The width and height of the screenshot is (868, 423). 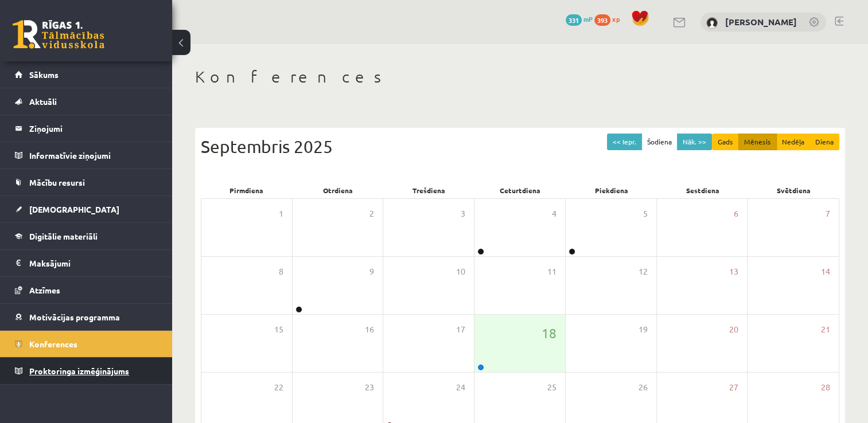 I want to click on span: 7, so click(x=828, y=214).